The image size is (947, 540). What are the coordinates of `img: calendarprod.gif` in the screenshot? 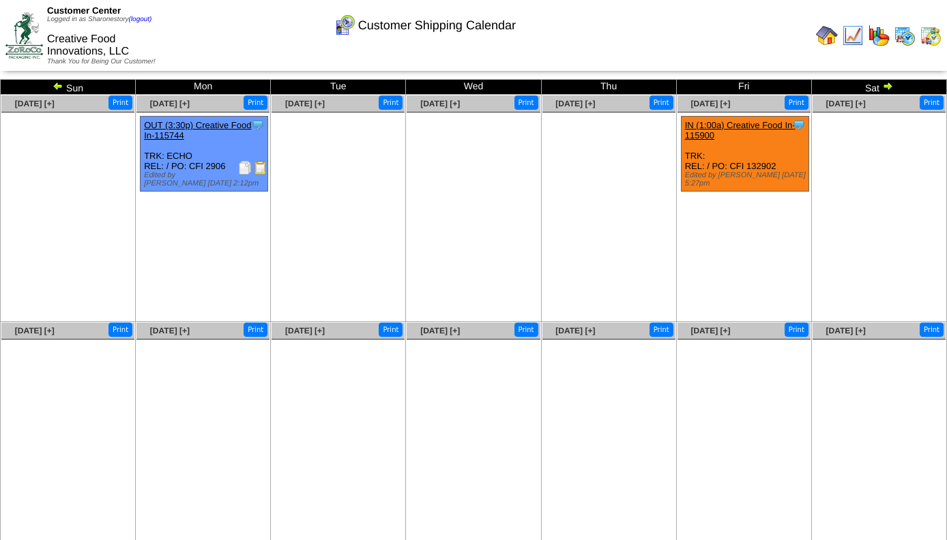 It's located at (904, 35).